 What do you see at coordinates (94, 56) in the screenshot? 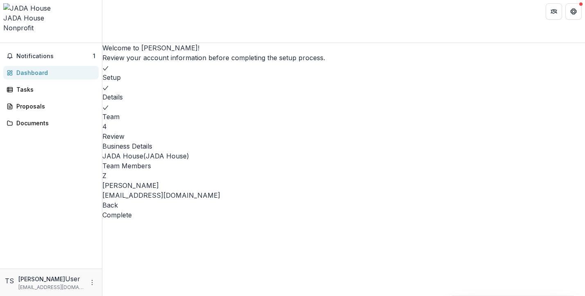
I see `span: 1` at bounding box center [94, 56].